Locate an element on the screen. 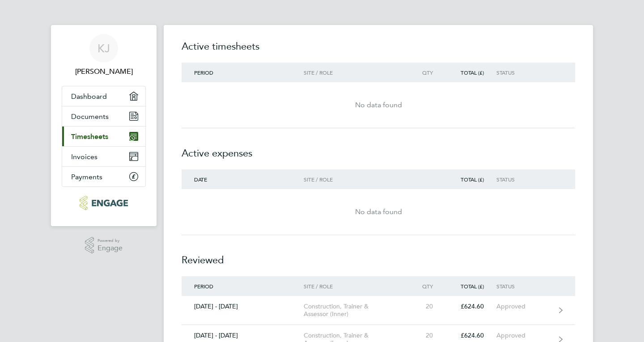  a: Go to home page is located at coordinates (104, 203).